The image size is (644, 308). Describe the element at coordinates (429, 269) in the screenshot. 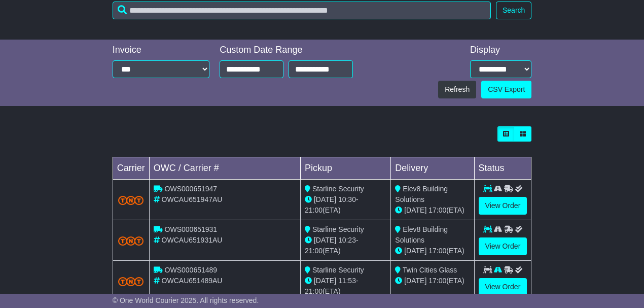

I see `span: Twin Cities Glass` at that location.